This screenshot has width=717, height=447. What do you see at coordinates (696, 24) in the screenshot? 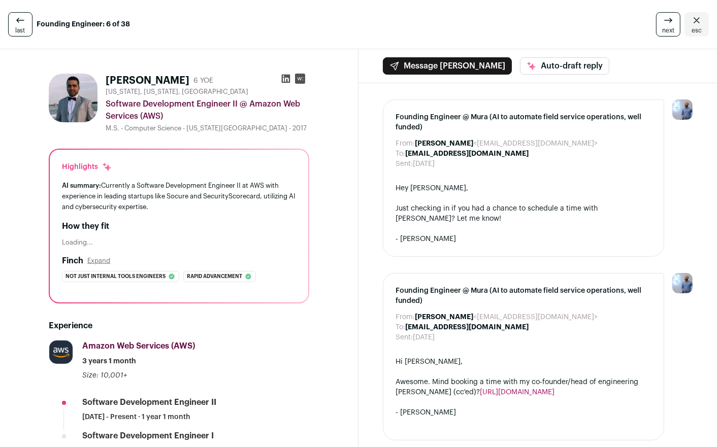
I see `a: Close` at bounding box center [696, 24].